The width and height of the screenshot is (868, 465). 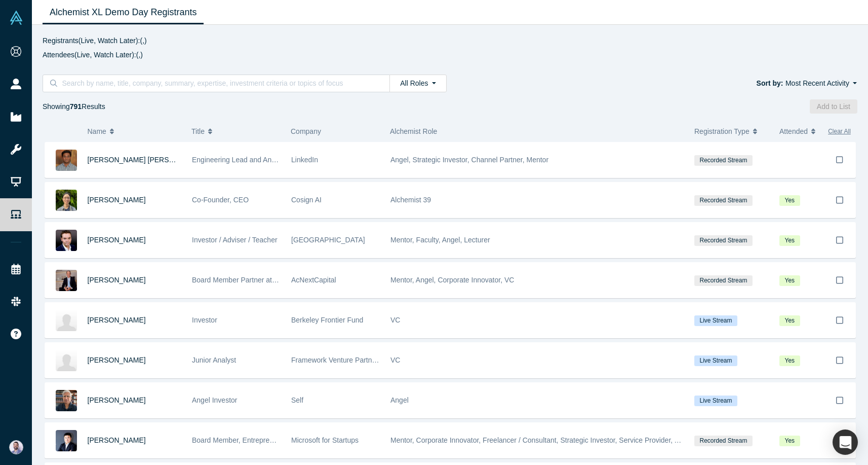 What do you see at coordinates (134, 131) in the screenshot?
I see `button: Name` at bounding box center [134, 131].